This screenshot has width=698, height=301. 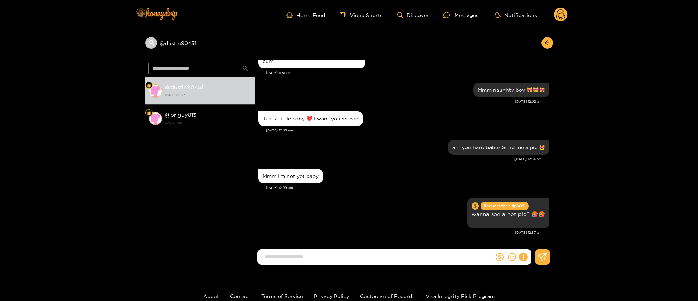 What do you see at coordinates (413, 15) in the screenshot?
I see `a: Discover` at bounding box center [413, 15].